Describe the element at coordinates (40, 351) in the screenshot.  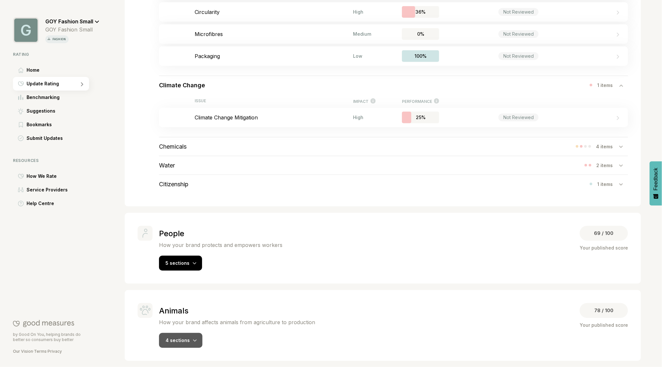
I see `a: Terms` at that location.